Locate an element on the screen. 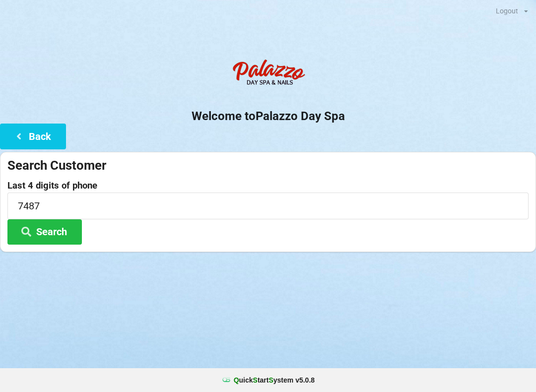 The image size is (536, 392). div: Search Customer is located at coordinates (268, 165).